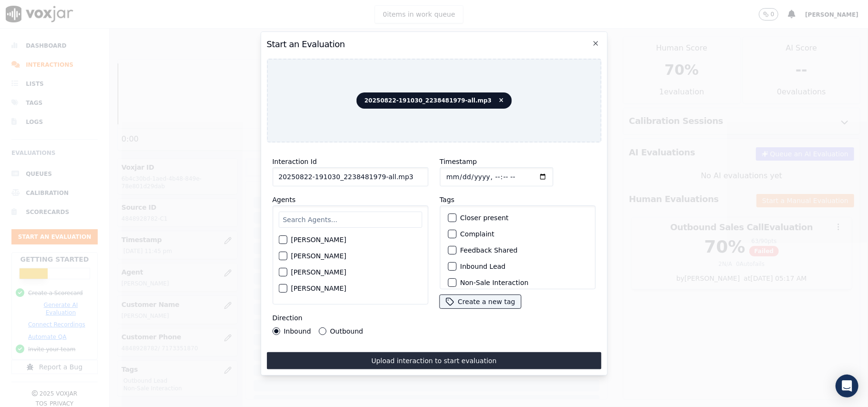 The image size is (868, 407). What do you see at coordinates (458, 162) in the screenshot?
I see `label: Timestamp` at bounding box center [458, 162].